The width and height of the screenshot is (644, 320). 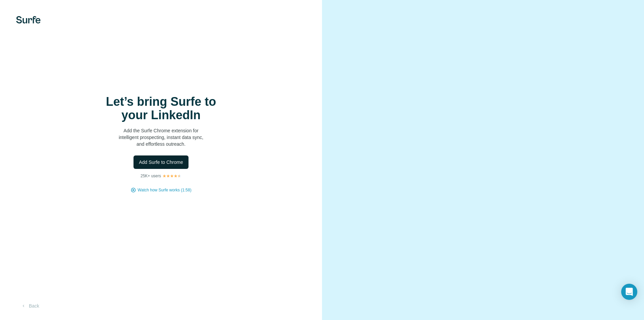 I want to click on img: Rating Stars, so click(x=172, y=176).